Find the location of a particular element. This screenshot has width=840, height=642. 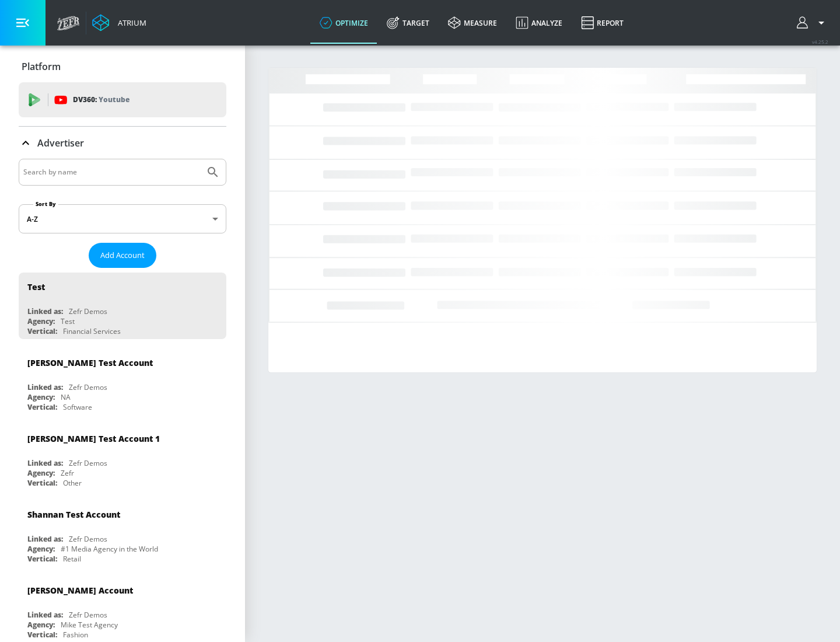

div: Zefr is located at coordinates (67, 473).